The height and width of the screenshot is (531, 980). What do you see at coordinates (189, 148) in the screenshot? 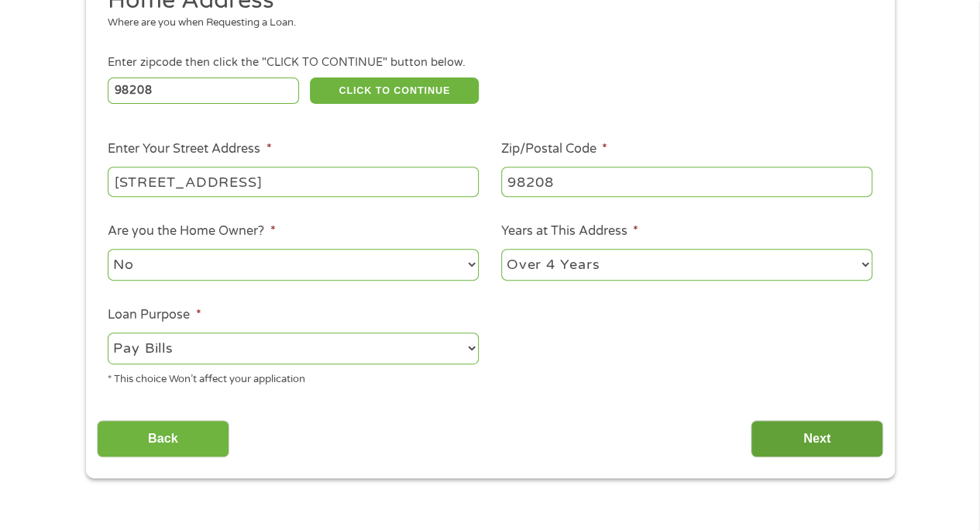
I see `label: Enter Your Street Address` at bounding box center [189, 148].